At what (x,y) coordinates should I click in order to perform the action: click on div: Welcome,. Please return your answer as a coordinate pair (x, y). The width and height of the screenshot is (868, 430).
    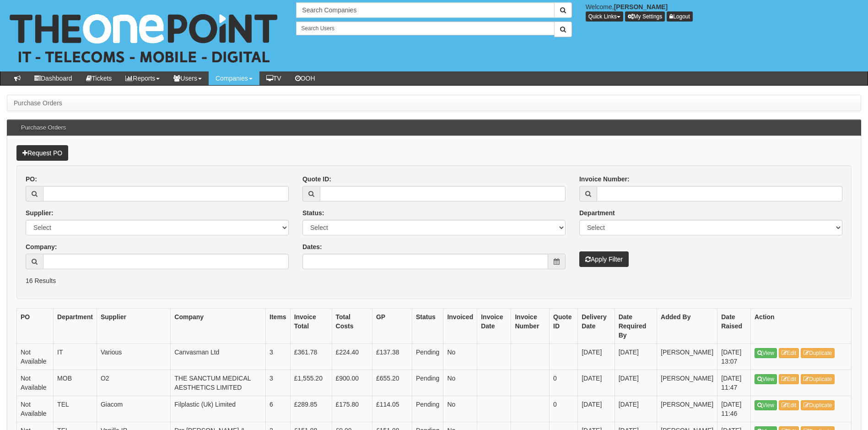
    Looking at the image, I should click on (723, 12).